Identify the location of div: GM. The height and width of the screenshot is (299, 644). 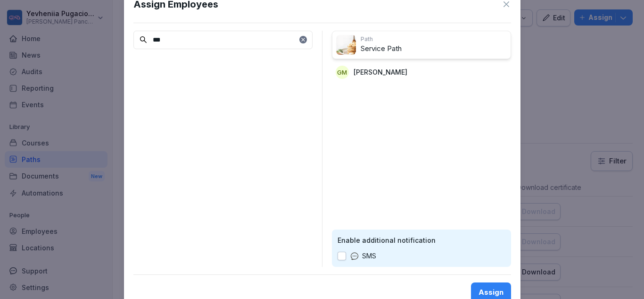
(342, 72).